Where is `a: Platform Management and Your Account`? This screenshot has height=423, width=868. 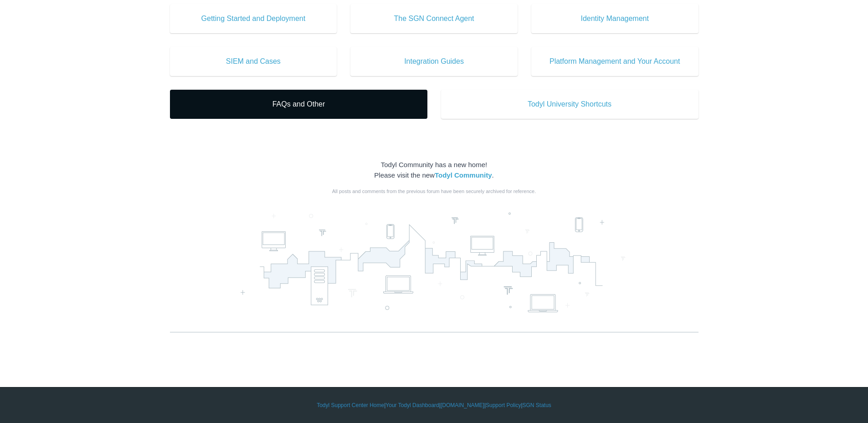
a: Platform Management and Your Account is located at coordinates (615, 62).